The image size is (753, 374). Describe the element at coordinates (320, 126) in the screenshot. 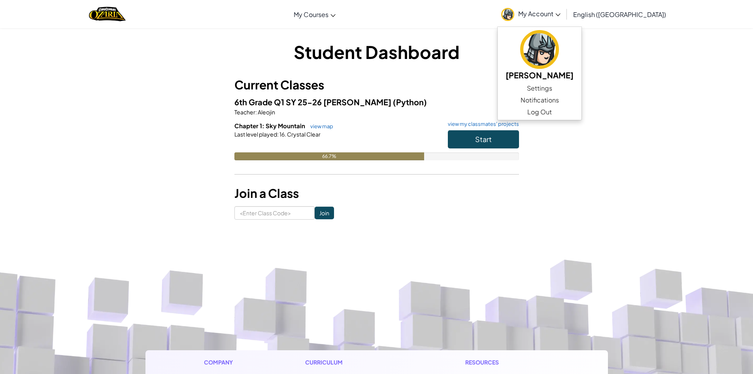

I see `a: view map` at that location.